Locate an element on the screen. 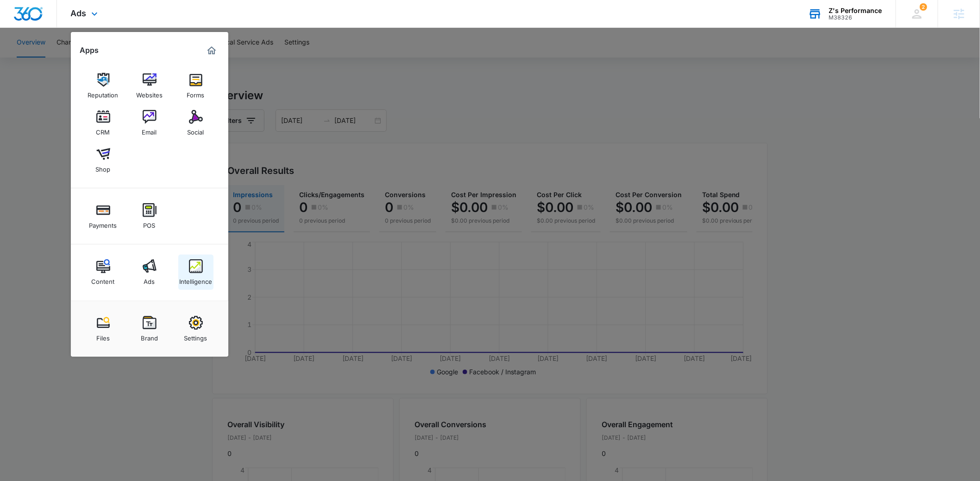  a: Content is located at coordinates (104, 272).